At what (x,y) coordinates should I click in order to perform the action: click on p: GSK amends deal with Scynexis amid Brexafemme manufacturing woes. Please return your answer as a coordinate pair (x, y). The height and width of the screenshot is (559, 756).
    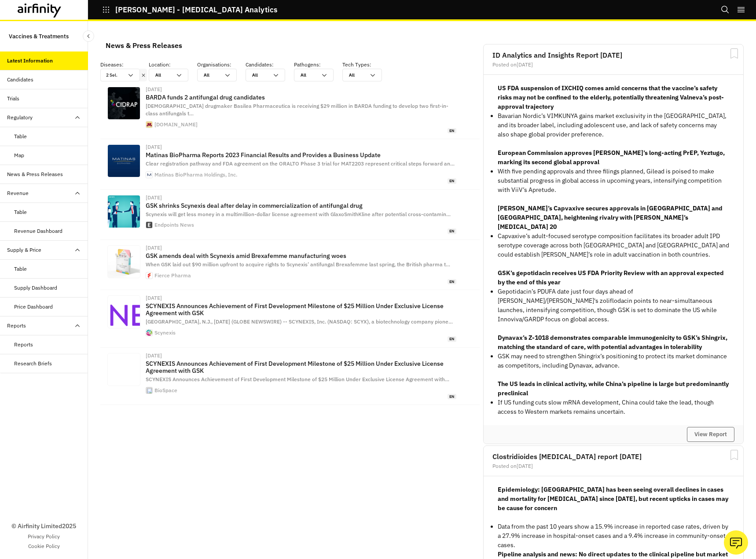
    Looking at the image, I should click on (301, 256).